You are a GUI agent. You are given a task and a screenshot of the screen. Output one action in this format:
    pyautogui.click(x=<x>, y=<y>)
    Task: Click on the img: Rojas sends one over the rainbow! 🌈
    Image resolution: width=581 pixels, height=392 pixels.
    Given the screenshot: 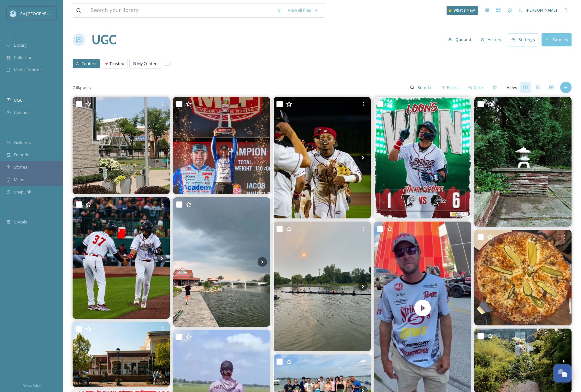 What is the action you would take?
    pyautogui.click(x=121, y=258)
    